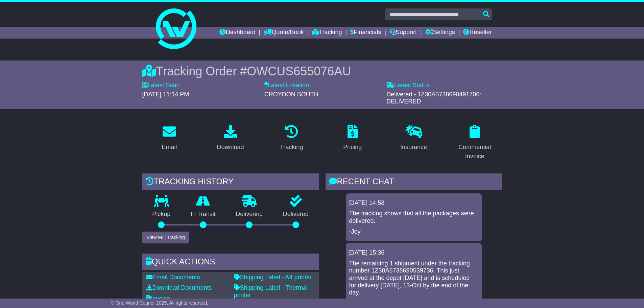 The height and width of the screenshot is (308, 644). What do you see at coordinates (414, 279) in the screenshot?
I see `p: The remaining 1 shipment under the tracking number 1Z30A5738690539736. This just arrived at the d...` at bounding box center [414, 279].